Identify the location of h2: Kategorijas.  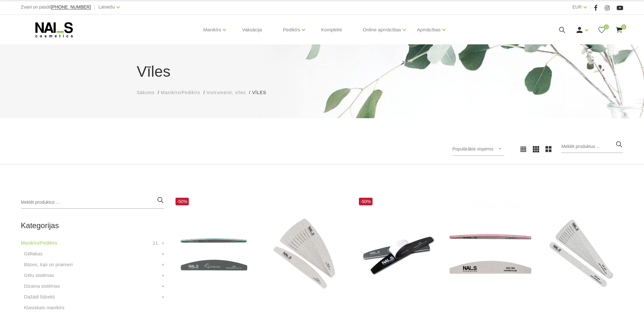
(92, 226).